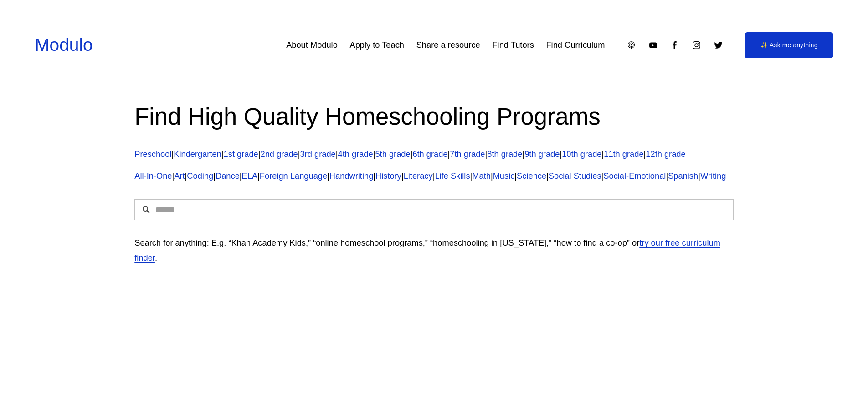 This screenshot has width=868, height=418. What do you see at coordinates (505, 154) in the screenshot?
I see `a: 8th grade` at bounding box center [505, 154].